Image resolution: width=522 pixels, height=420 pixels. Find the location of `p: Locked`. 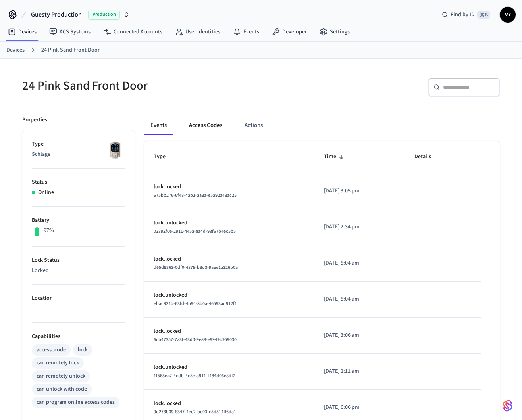

p: Locked is located at coordinates (78, 270).